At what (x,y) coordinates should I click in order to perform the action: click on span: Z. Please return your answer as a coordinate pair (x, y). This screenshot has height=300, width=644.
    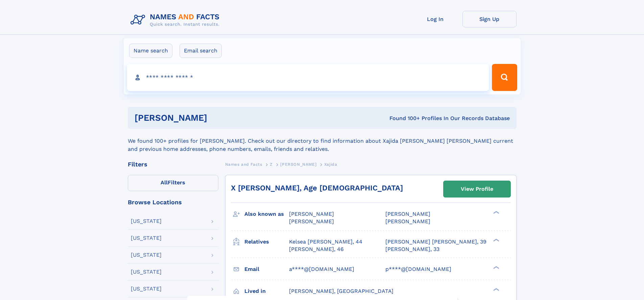
    Looking at the image, I should click on (271, 164).